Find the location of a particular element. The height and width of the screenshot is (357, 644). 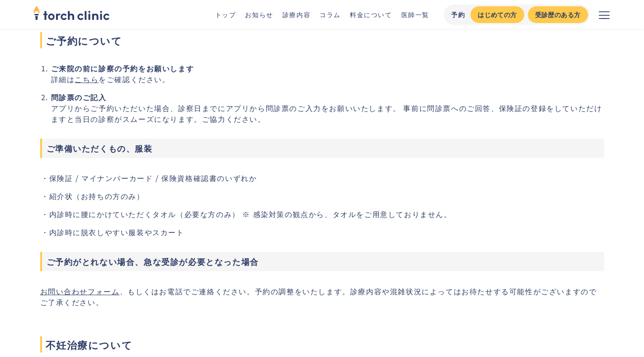

h2: ご予約について is located at coordinates (322, 40).